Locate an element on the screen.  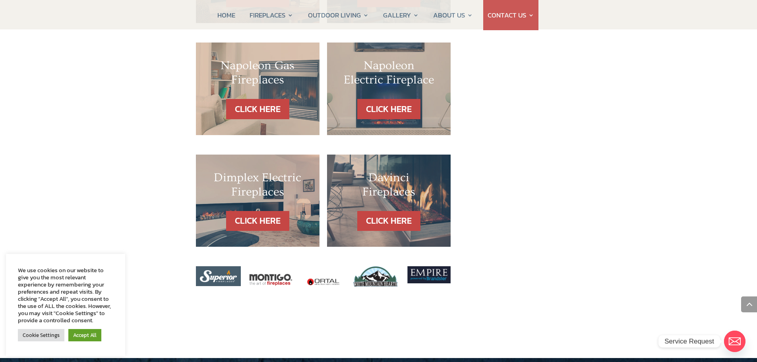
img: montigo-logo is located at coordinates (271, 280).